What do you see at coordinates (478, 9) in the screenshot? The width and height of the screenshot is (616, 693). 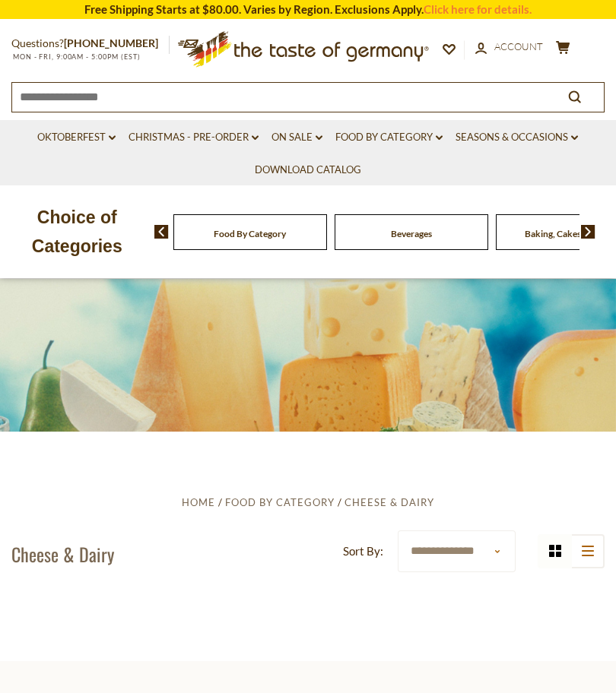 I see `a: Click here for details.` at bounding box center [478, 9].